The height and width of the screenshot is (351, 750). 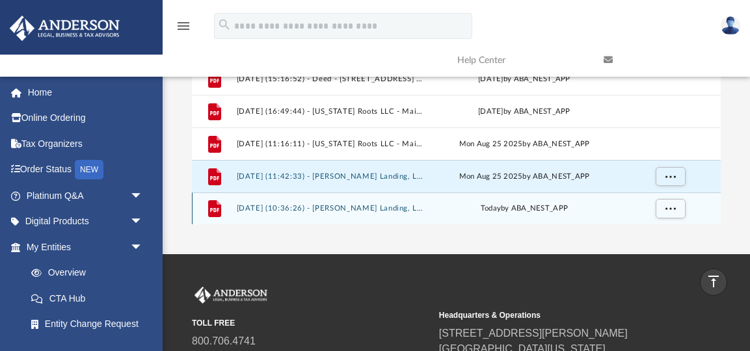 What do you see at coordinates (86, 92) in the screenshot?
I see `a: Home` at bounding box center [86, 92].